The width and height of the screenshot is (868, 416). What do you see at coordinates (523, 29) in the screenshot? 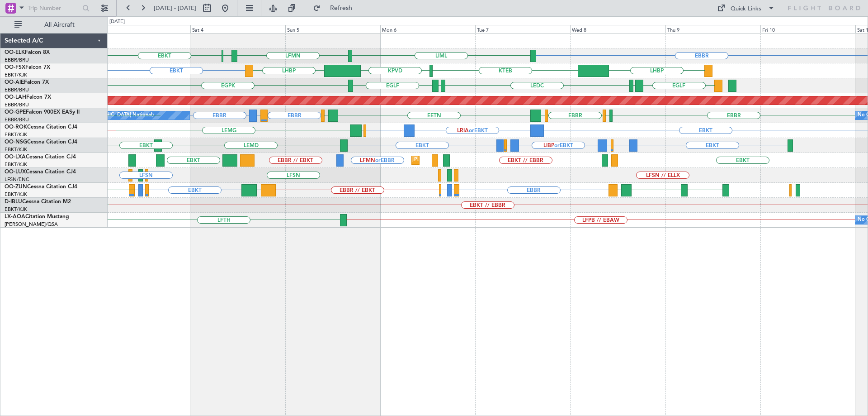
I see `div: Tue 7` at bounding box center [523, 29].